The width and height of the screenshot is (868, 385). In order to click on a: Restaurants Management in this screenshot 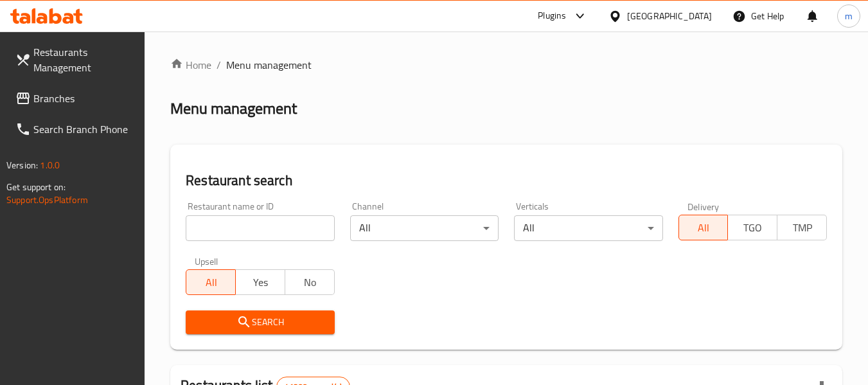, I will do `click(75, 59)`.